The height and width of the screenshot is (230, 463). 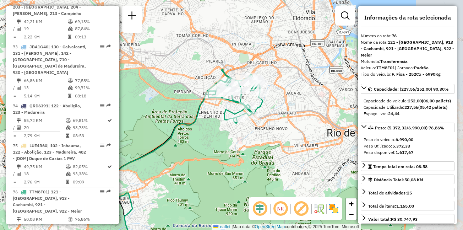 What do you see at coordinates (47, 109) in the screenshot?
I see `span: 74 -` at bounding box center [47, 109].